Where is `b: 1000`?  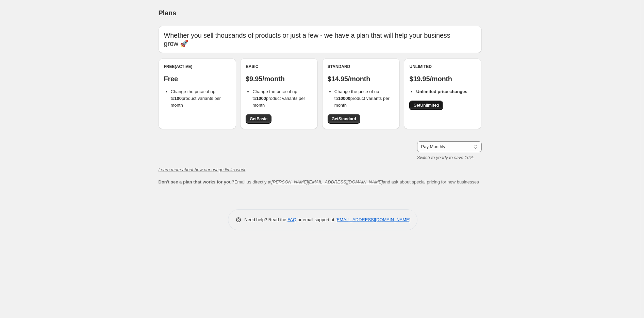
b: 1000 is located at coordinates (261, 98).